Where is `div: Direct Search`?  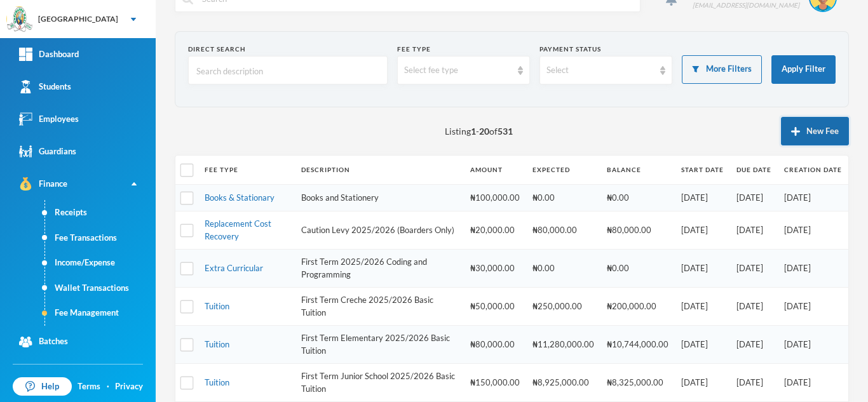
div: Direct Search is located at coordinates (288, 49).